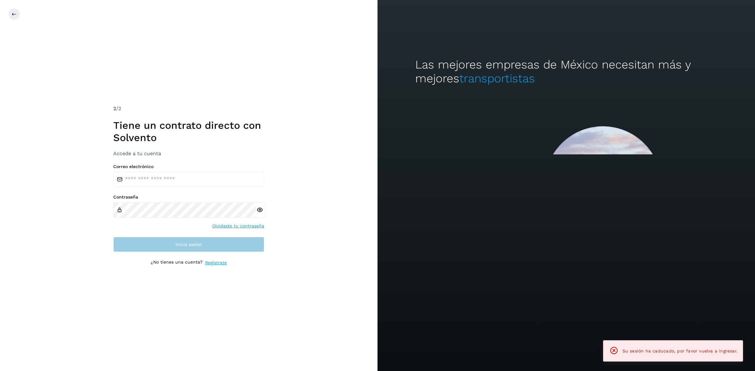 Image resolution: width=755 pixels, height=371 pixels. What do you see at coordinates (176, 263) in the screenshot?
I see `p: ¿No tienes una cuenta?` at bounding box center [176, 263].